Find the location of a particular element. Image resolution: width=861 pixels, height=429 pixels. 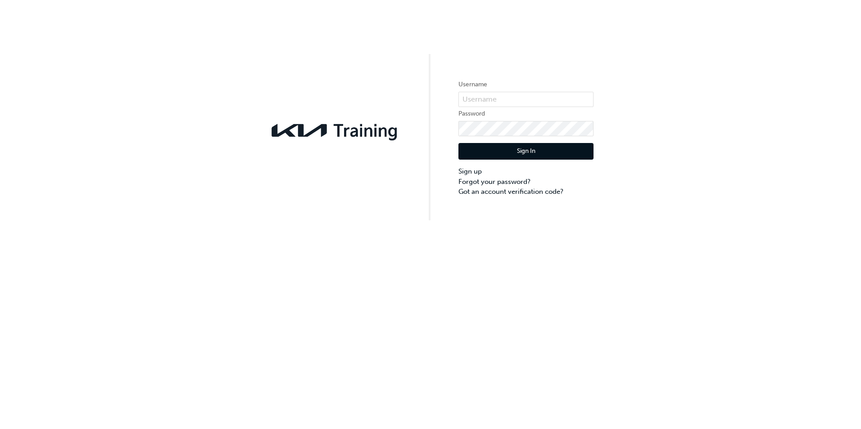

img: kia-training is located at coordinates (335, 131).